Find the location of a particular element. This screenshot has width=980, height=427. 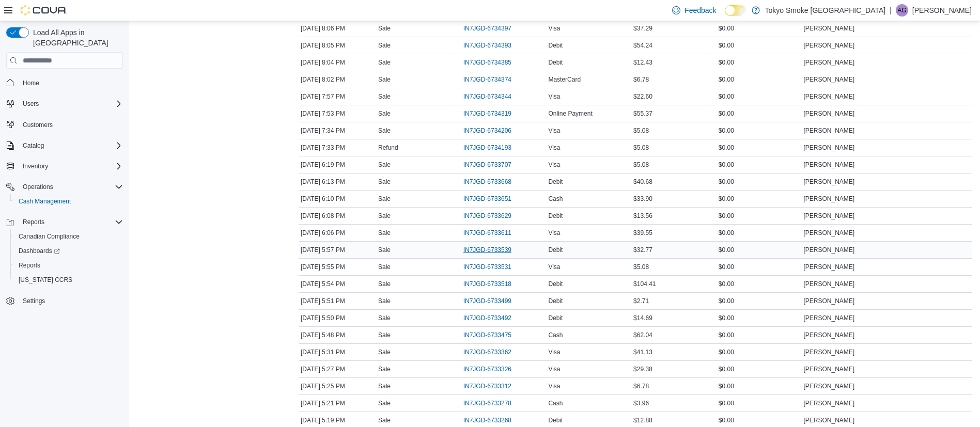

a: Dashboards is located at coordinates (39, 251).